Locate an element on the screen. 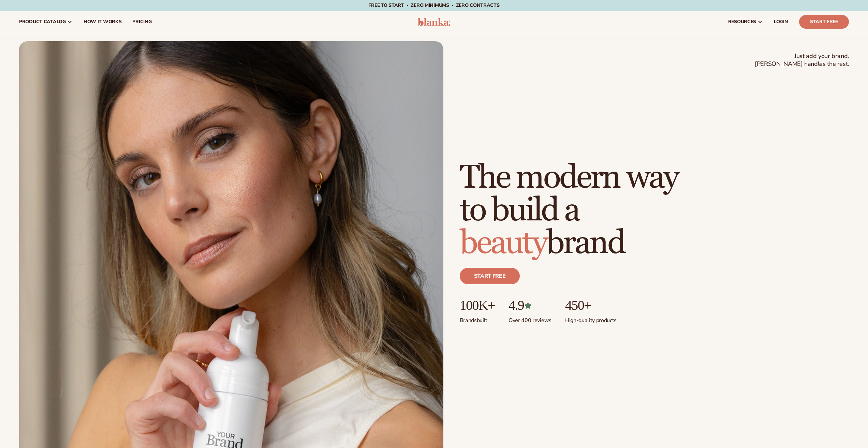 The width and height of the screenshot is (868, 448). a: resources is located at coordinates (745, 22).